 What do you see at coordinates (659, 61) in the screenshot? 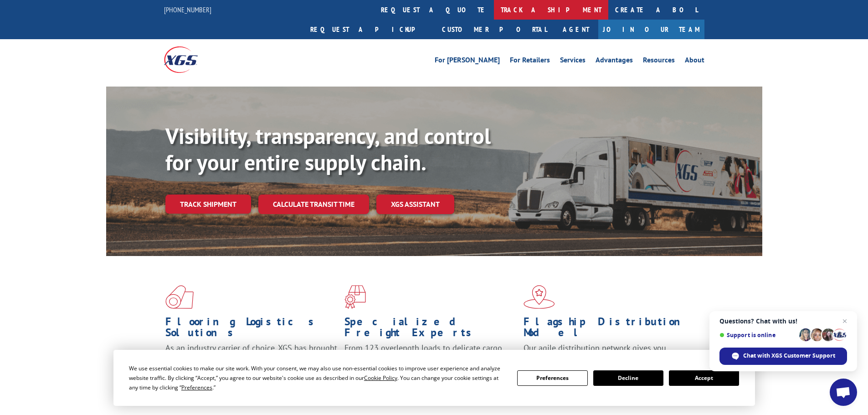
I see `a: Resources` at bounding box center [659, 61].